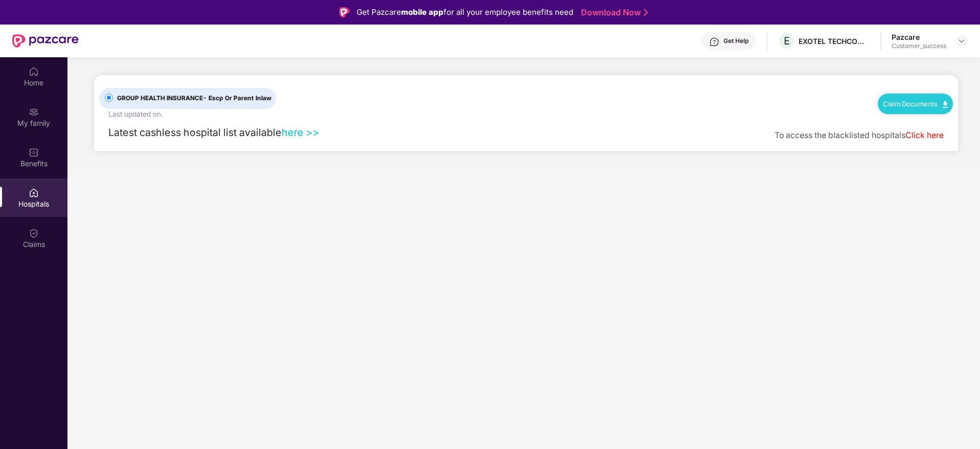  I want to click on div: Pazcare, so click(919, 37).